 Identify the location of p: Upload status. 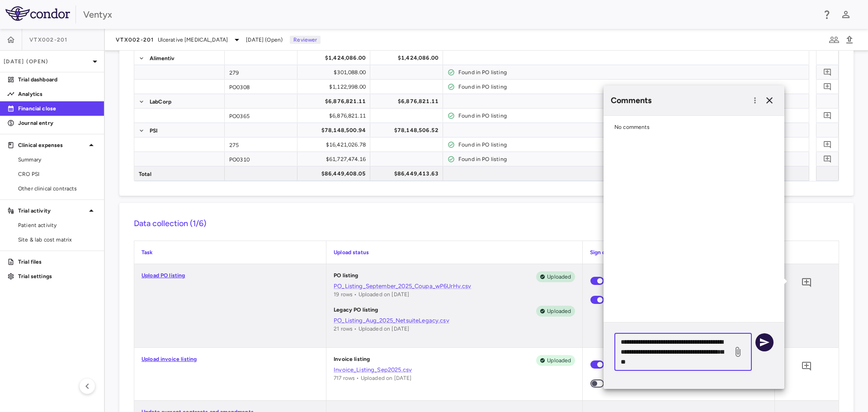
(454, 252).